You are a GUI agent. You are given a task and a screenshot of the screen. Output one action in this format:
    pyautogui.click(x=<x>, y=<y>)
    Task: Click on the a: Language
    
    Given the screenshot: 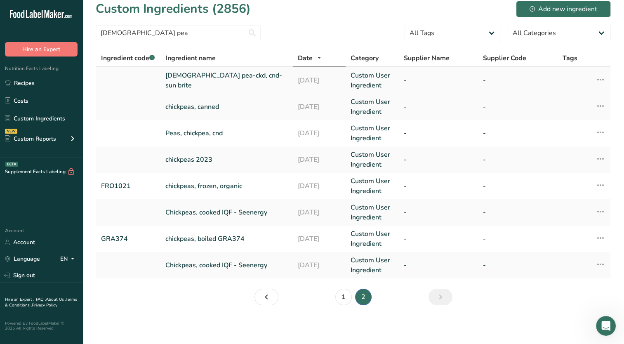 What is the action you would take?
    pyautogui.click(x=22, y=258)
    